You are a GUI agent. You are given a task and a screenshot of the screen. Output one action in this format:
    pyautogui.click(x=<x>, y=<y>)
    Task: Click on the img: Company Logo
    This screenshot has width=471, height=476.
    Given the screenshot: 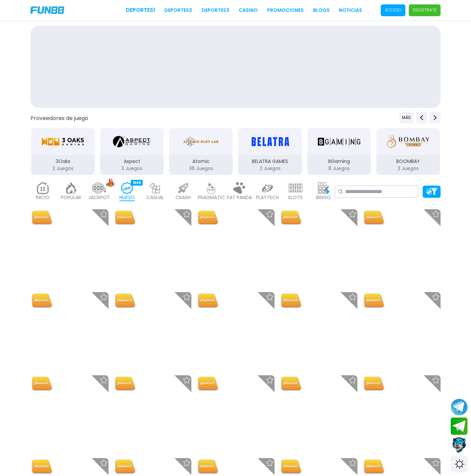 What is the action you would take?
    pyautogui.click(x=47, y=10)
    